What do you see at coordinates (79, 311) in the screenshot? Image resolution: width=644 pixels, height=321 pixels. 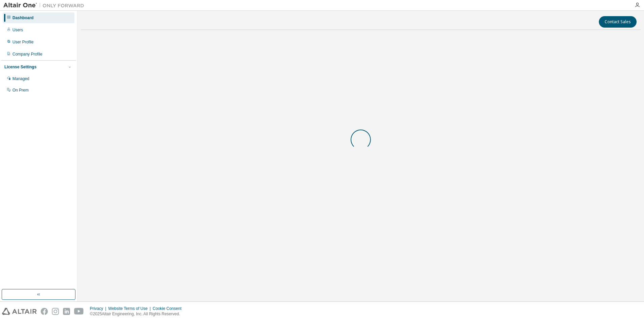 I see `img: youtube.svg` at bounding box center [79, 311].